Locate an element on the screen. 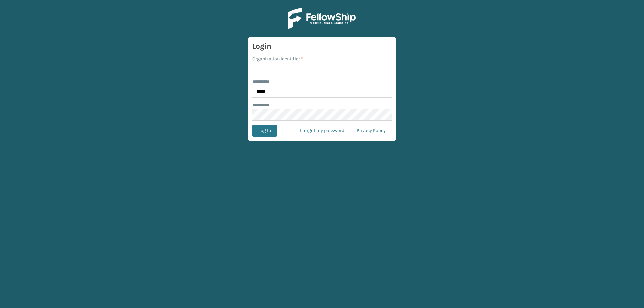 Image resolution: width=644 pixels, height=308 pixels. img: Logo is located at coordinates (322, 18).